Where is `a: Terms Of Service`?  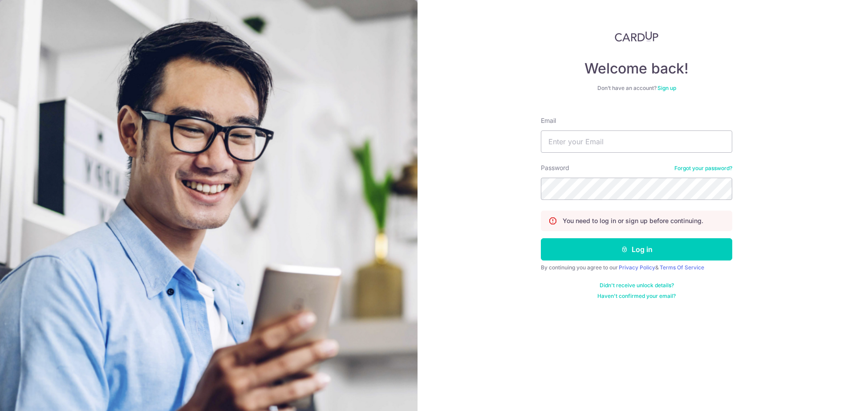 a: Terms Of Service is located at coordinates (682, 267).